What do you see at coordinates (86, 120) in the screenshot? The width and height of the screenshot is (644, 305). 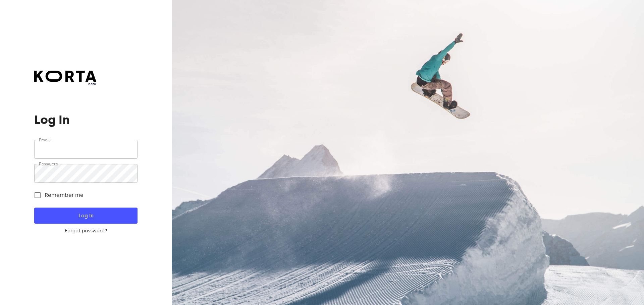 I see `h1: Log In` at bounding box center [86, 120].